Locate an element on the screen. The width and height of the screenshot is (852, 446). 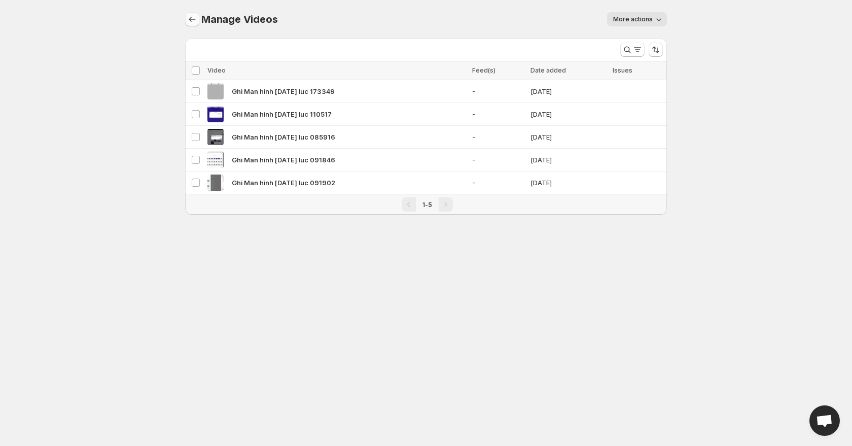
button: More actions is located at coordinates (637, 19).